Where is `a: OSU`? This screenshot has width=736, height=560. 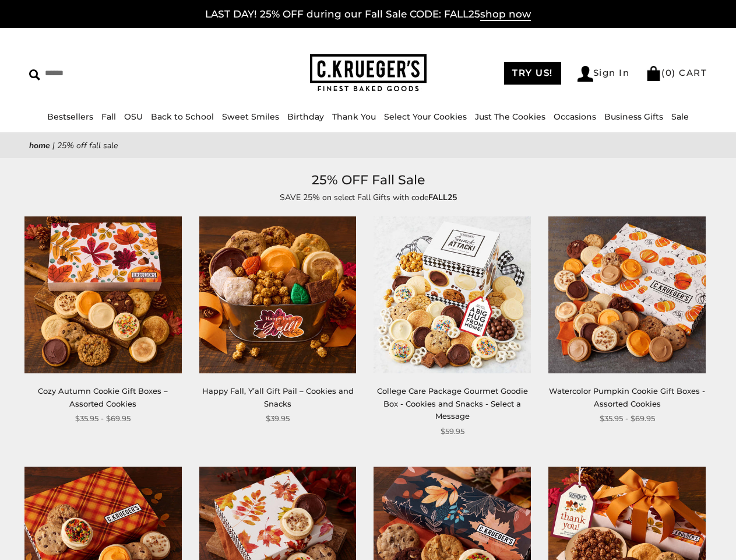 a: OSU is located at coordinates (134, 117).